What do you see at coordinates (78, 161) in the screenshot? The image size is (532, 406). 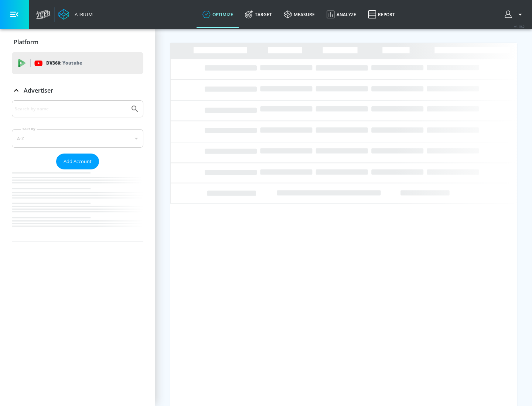 I see `span: Add Account` at bounding box center [78, 161].